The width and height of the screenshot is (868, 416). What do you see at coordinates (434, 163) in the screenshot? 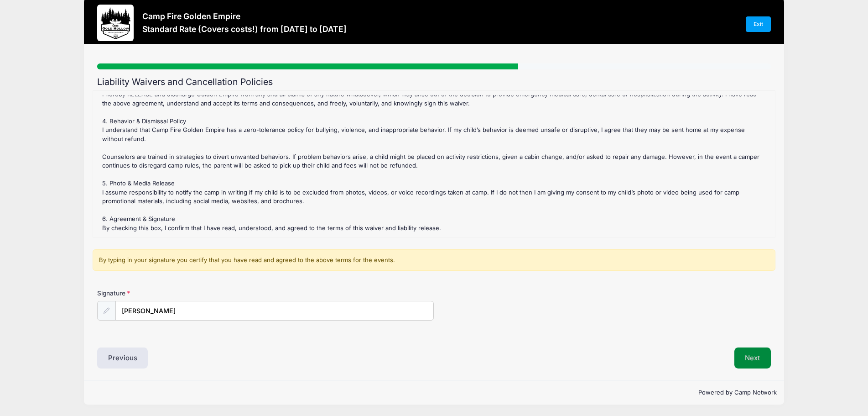
I see `div: : We understand that plans can change, and we want to be as flexible as possible while ensuring c...` at bounding box center [434, 163].